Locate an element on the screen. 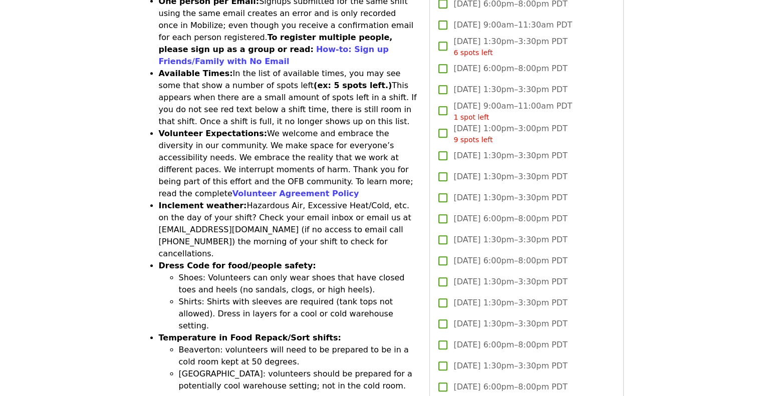 The height and width of the screenshot is (396, 762). span: 6 spots left is located at coordinates (473, 53).